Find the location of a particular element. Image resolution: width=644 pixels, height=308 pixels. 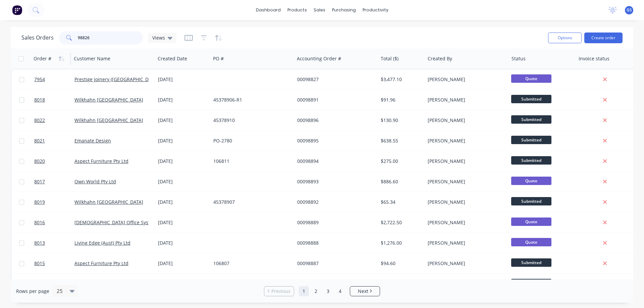

span: Previous is located at coordinates (280, 292).